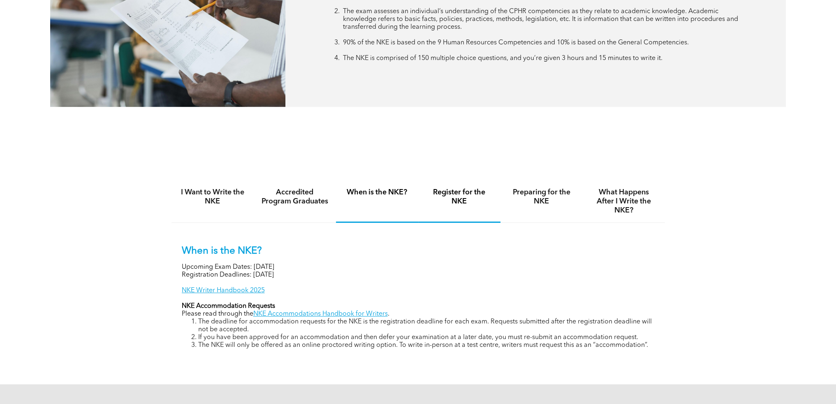  What do you see at coordinates (418, 314) in the screenshot?
I see `p: Please read through the .` at bounding box center [418, 314].